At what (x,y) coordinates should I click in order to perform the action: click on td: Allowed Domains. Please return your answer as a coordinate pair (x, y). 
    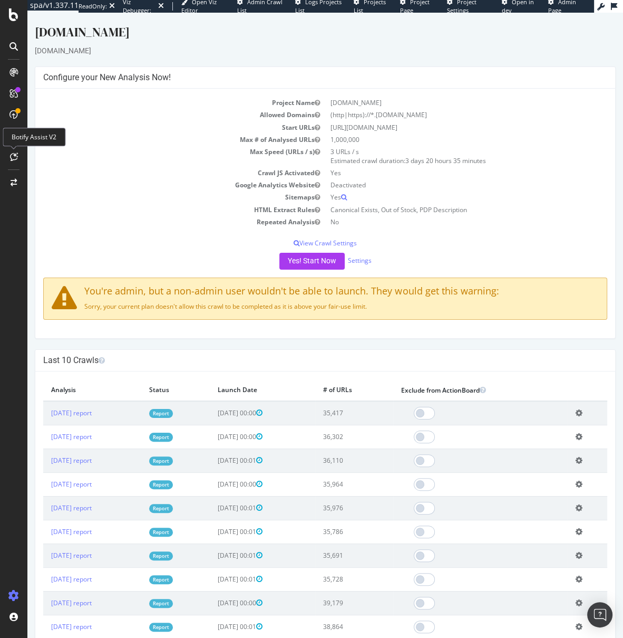
    Looking at the image, I should click on (157, 102).